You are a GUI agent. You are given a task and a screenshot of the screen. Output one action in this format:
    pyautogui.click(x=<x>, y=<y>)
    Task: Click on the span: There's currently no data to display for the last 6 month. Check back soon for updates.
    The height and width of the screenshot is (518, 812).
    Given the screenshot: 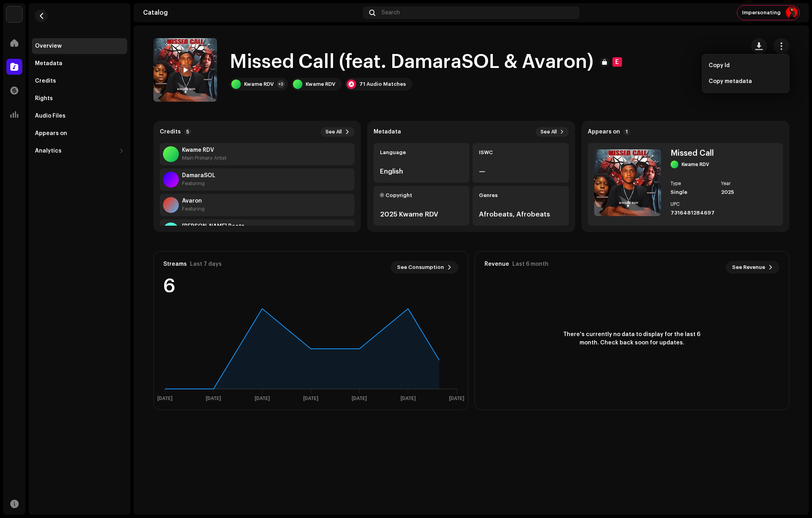 What is the action you would take?
    pyautogui.click(x=632, y=339)
    